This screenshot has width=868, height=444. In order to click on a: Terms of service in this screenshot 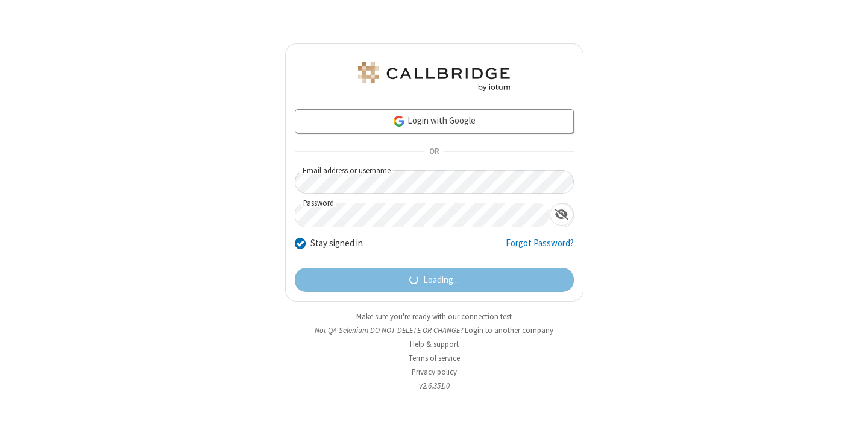, I will do `click(434, 358)`.